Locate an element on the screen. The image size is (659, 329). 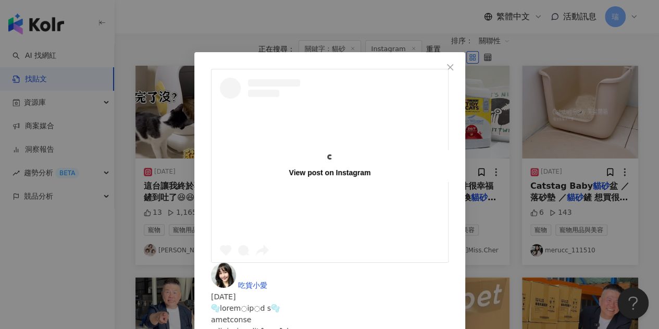
a: View post on Instagram is located at coordinates (330, 166).